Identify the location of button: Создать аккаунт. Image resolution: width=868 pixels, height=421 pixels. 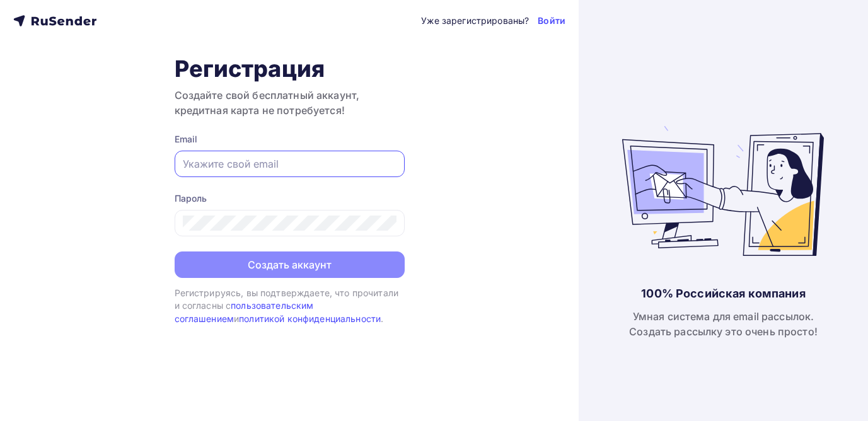
(289, 265).